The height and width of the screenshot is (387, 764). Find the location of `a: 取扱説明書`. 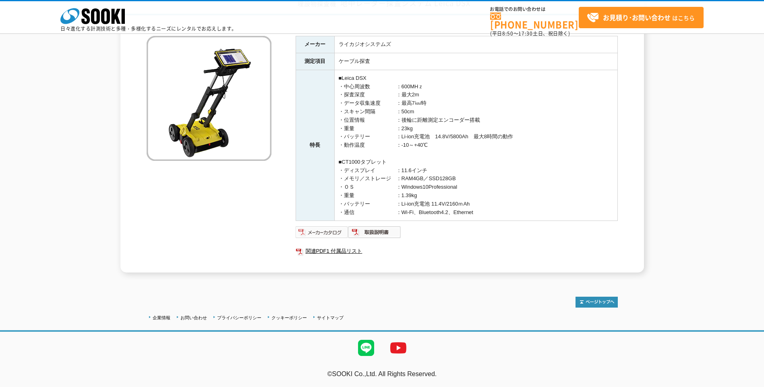

a: 取扱説明書 is located at coordinates (375, 234).